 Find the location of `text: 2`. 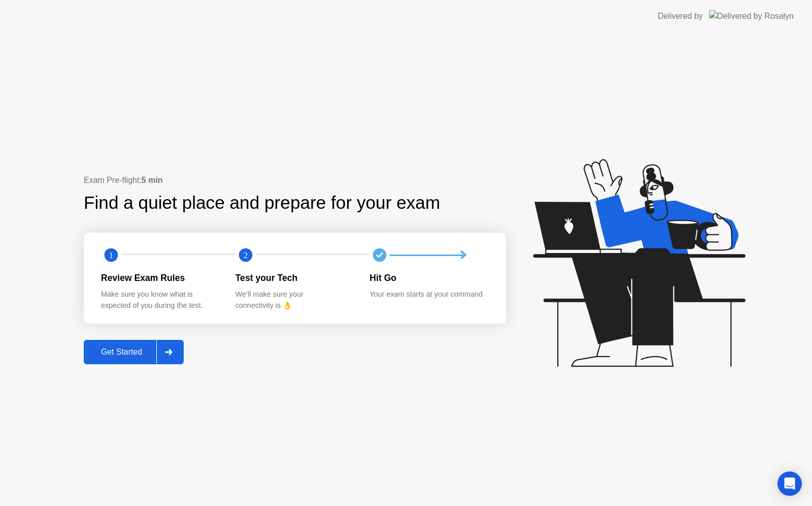

text: 2 is located at coordinates (246, 255).